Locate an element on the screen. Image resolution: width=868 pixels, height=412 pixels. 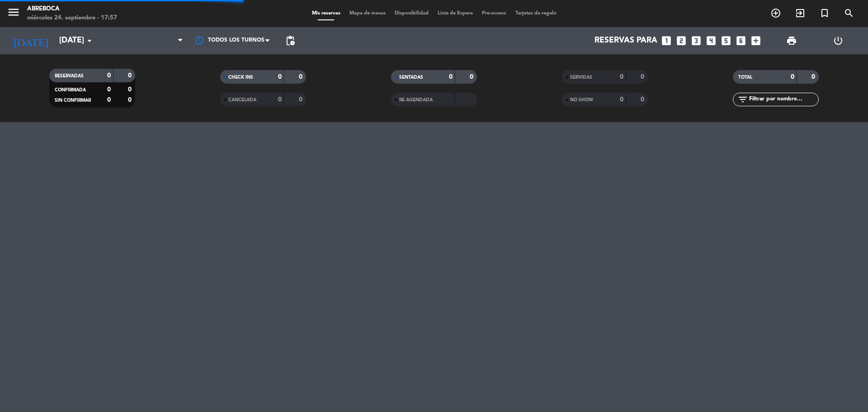
input: Filtrar por nombre... is located at coordinates (783, 99).